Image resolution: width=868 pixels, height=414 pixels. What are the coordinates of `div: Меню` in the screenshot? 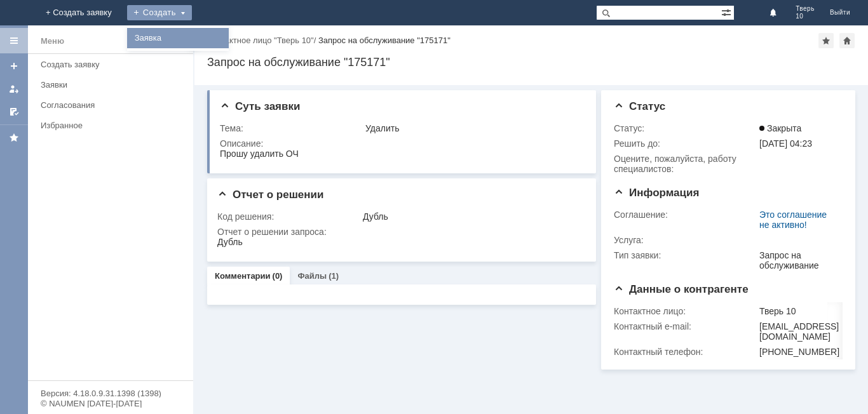 It's located at (52, 41).